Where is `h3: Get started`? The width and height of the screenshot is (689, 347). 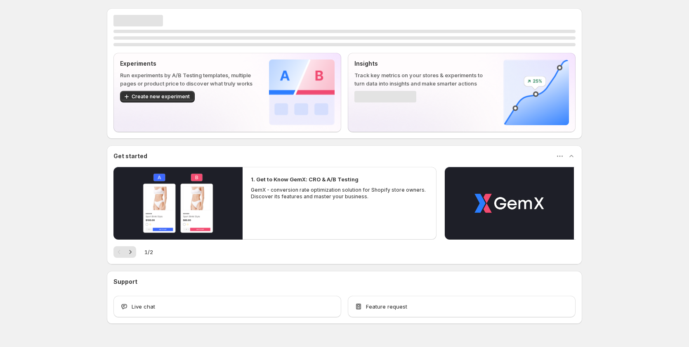 h3: Get started is located at coordinates (130, 156).